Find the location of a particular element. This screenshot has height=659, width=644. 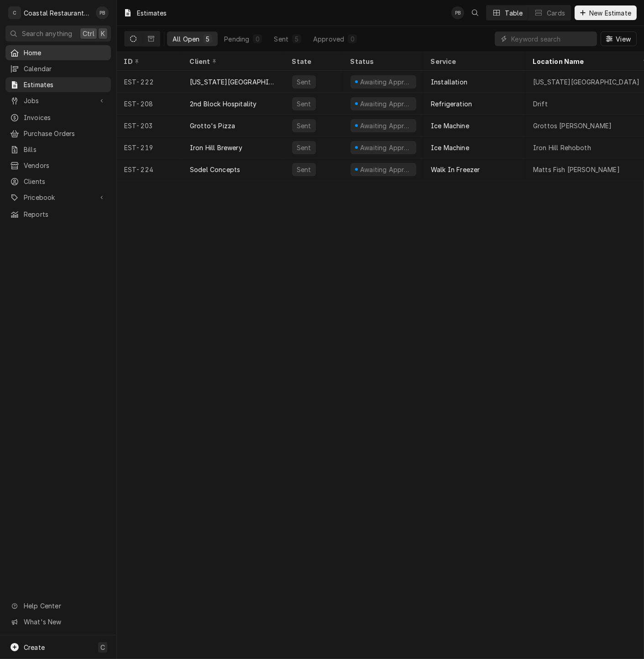

a: Bills is located at coordinates (58, 149).